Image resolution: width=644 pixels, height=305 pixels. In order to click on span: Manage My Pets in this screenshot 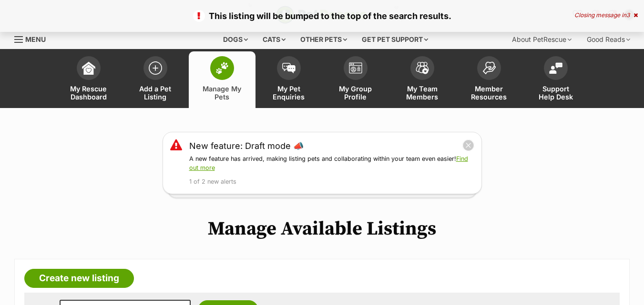, I will do `click(222, 93)`.